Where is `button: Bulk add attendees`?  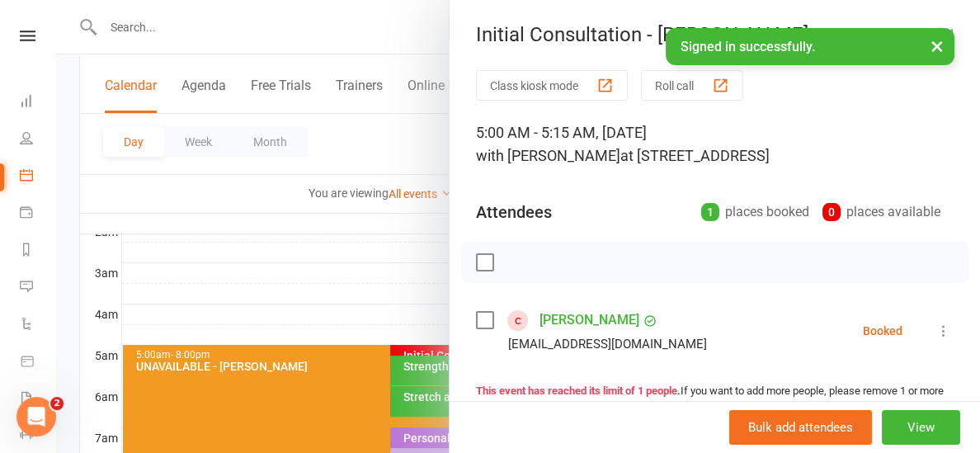
button: Bulk add attendees is located at coordinates (801, 427).